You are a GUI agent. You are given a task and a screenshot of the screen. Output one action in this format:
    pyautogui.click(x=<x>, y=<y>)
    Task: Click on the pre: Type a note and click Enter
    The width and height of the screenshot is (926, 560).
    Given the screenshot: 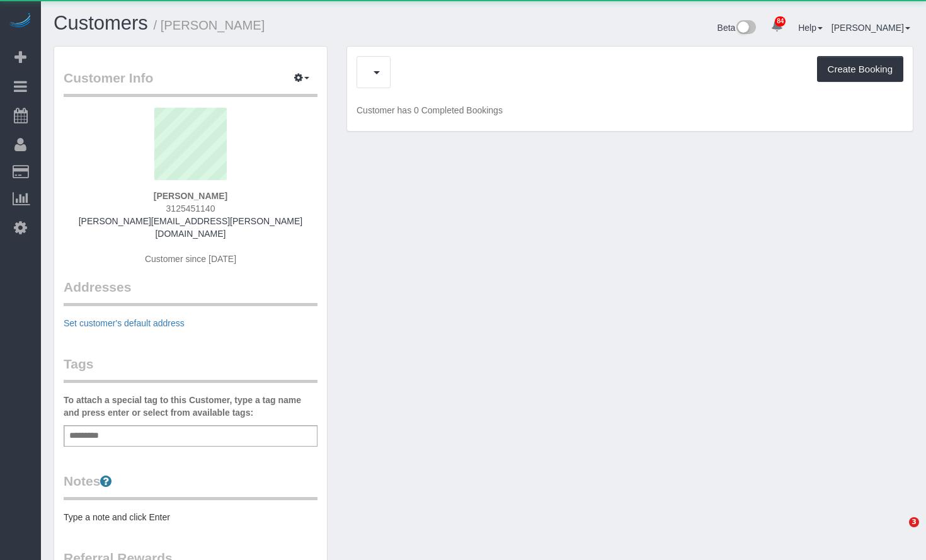 What is the action you would take?
    pyautogui.click(x=190, y=517)
    